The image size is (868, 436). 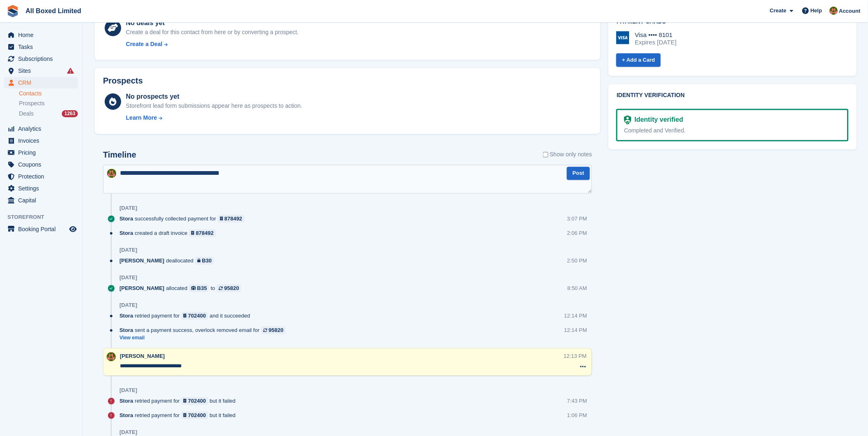 I want to click on div: No prospects yet, so click(x=214, y=97).